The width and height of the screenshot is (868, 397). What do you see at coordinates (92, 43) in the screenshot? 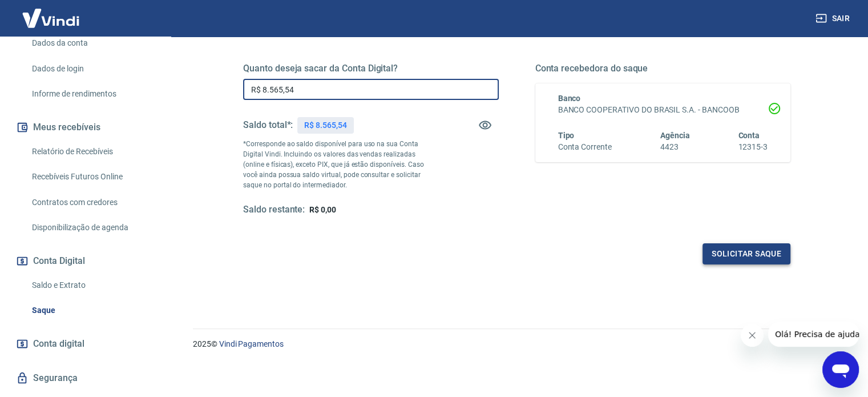
I see `a: Dados da conta` at bounding box center [92, 43].